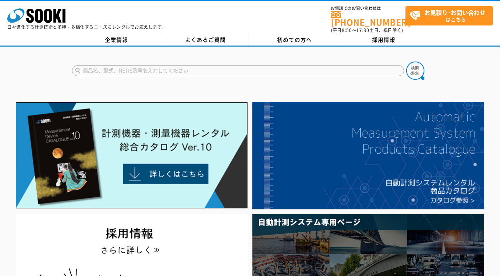  Describe the element at coordinates (455, 12) in the screenshot. I see `strong: お見積り･お問い合わせ` at that location.